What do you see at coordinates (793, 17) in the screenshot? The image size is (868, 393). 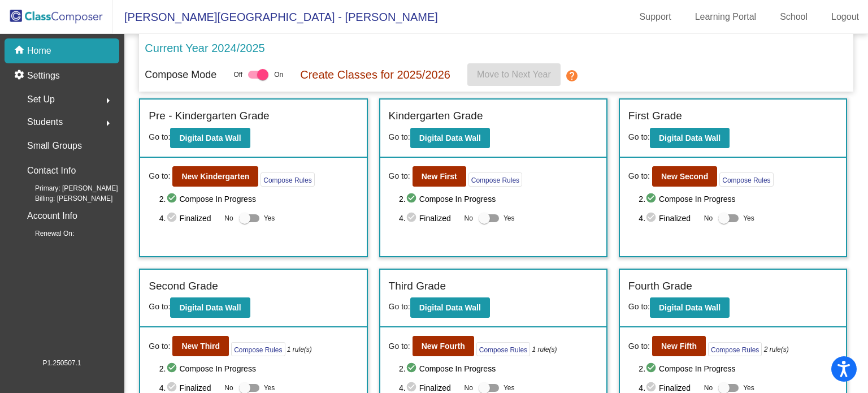 I see `a: School` at bounding box center [793, 17].